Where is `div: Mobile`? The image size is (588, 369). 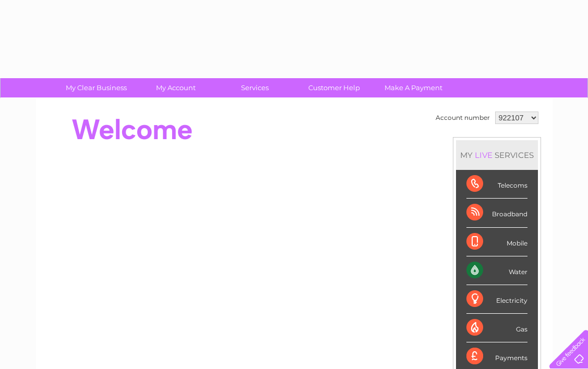
div: Mobile is located at coordinates (497, 242).